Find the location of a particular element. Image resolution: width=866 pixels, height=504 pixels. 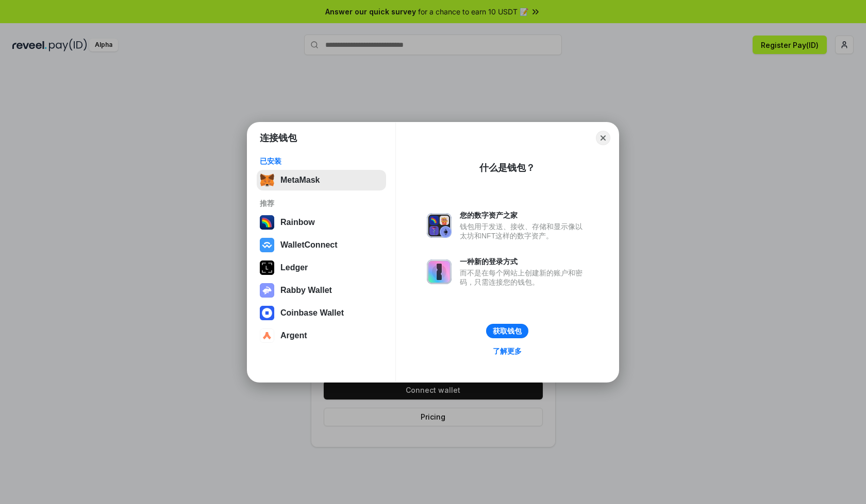

div: 一种新的登录方式 is located at coordinates (523, 261).